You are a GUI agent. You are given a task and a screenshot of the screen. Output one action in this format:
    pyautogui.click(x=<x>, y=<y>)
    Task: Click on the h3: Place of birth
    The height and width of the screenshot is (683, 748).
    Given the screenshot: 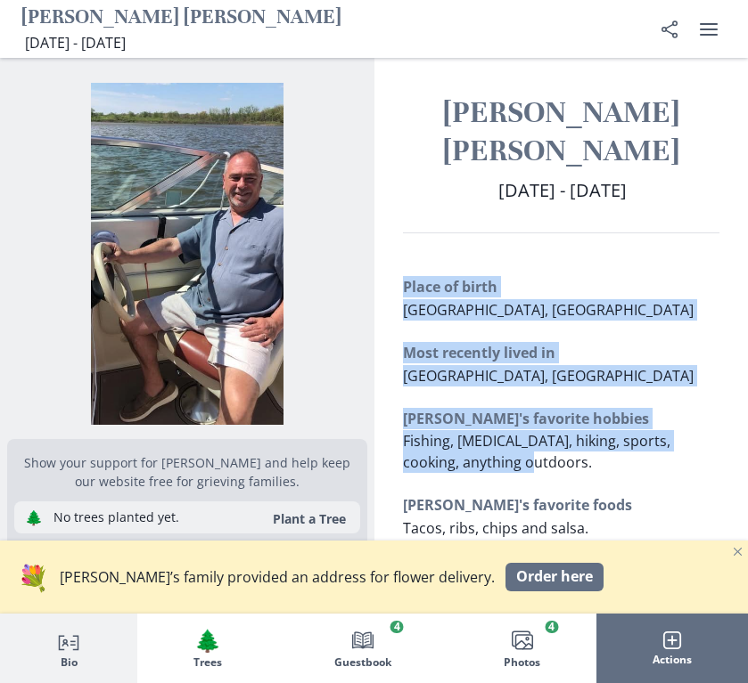 What is the action you would take?
    pyautogui.click(x=561, y=287)
    